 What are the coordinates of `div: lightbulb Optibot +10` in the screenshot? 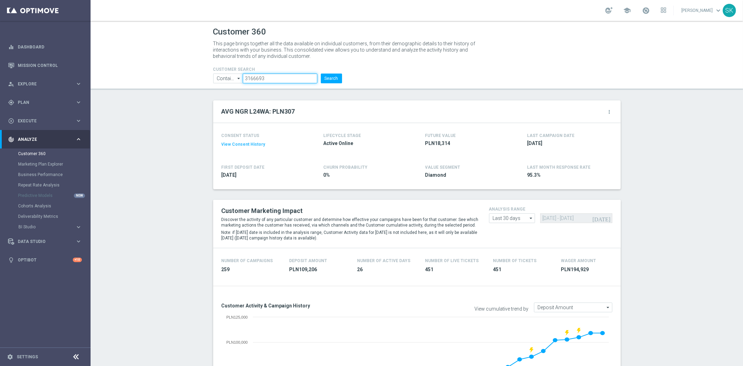 It's located at (45, 260).